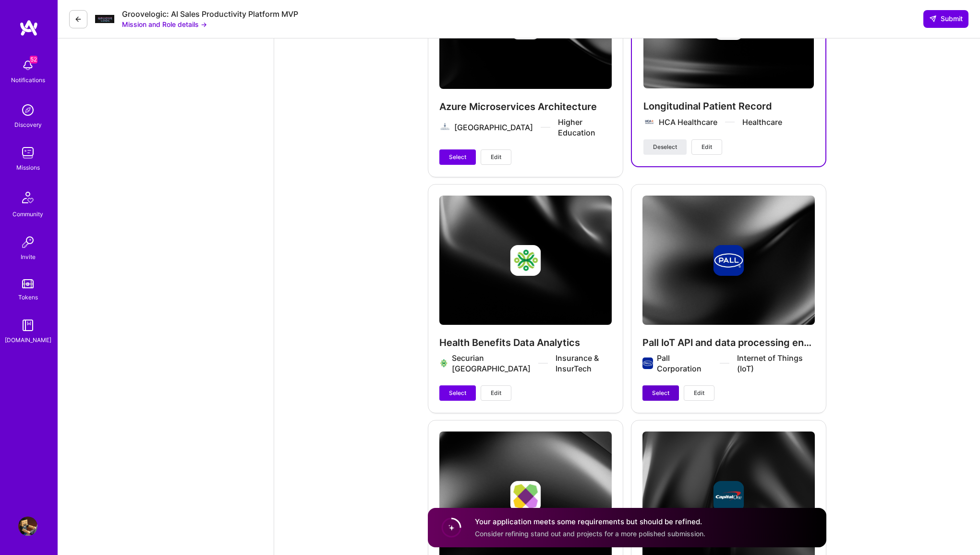  What do you see at coordinates (945, 19) in the screenshot?
I see `div: null` at bounding box center [945, 19].